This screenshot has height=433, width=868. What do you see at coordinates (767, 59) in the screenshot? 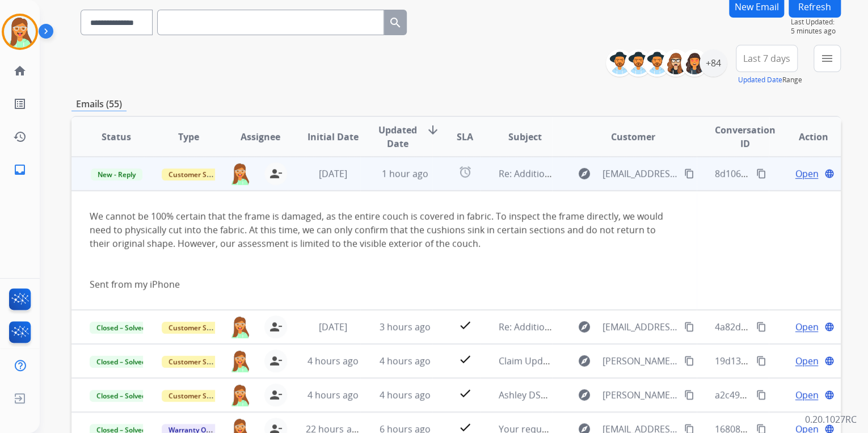
I see `button: Last 7 days` at bounding box center [767, 59].